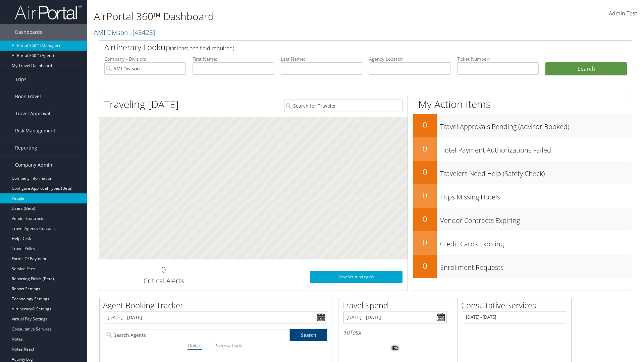  I want to click on label: Company - Division:, so click(145, 59).